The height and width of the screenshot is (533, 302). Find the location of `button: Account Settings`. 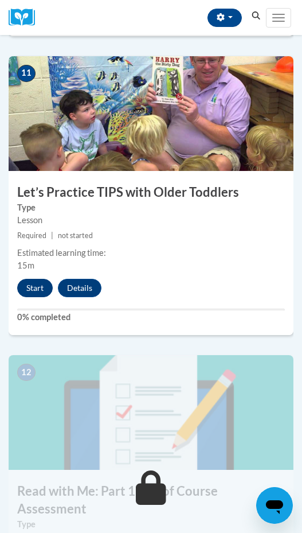

button: Account Settings is located at coordinates (225, 18).